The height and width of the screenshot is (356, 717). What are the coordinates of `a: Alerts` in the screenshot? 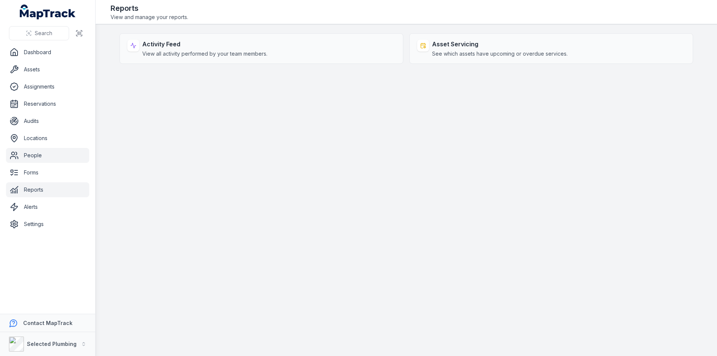 It's located at (47, 207).